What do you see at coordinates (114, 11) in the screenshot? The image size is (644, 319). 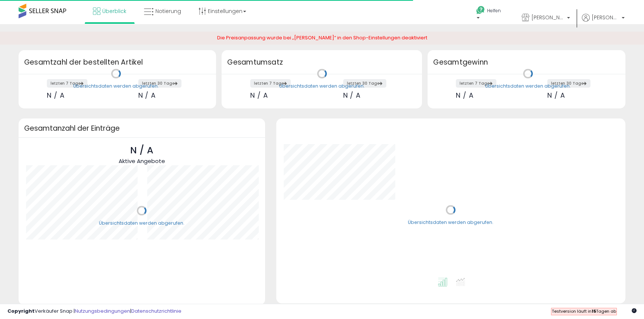 I see `font: Überblick` at bounding box center [114, 11].